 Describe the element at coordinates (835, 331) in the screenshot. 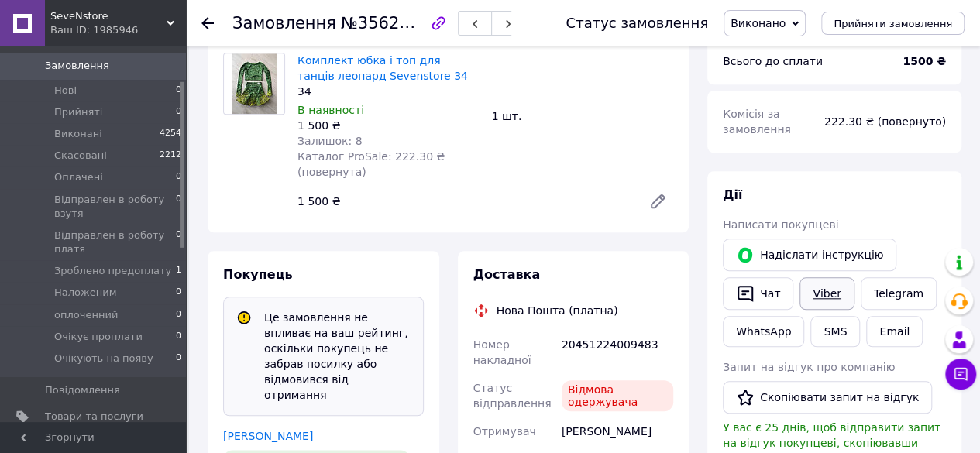

I see `button: SMS` at that location.